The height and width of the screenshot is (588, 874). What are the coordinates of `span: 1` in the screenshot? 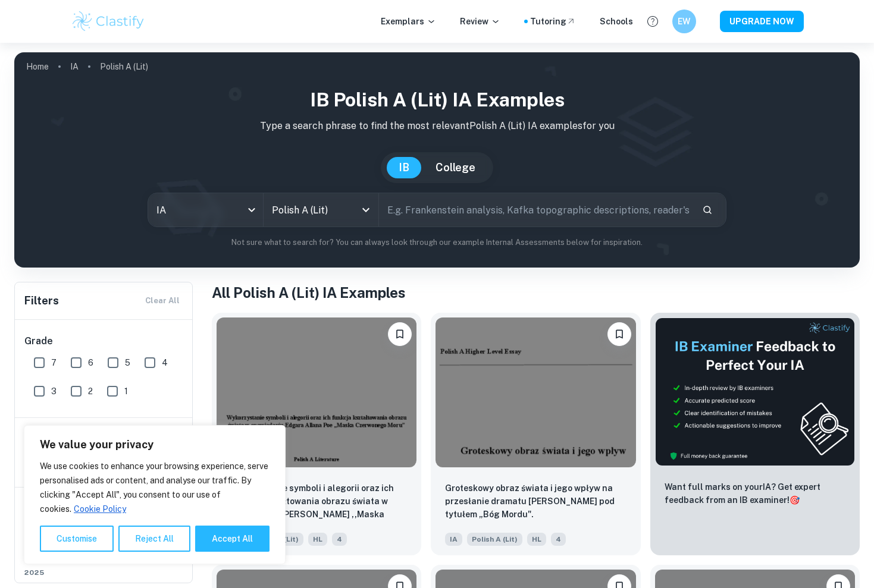 It's located at (127, 391).